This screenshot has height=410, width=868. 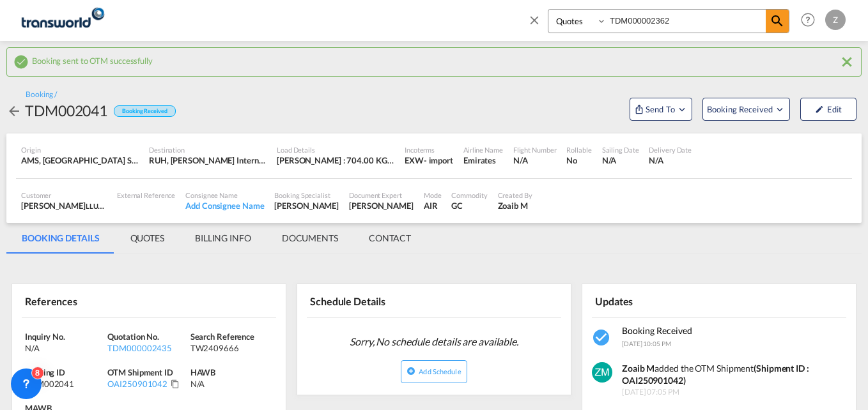 What do you see at coordinates (60, 238) in the screenshot?
I see `md-tab-item: BOOKING DETAILS` at bounding box center [60, 238].